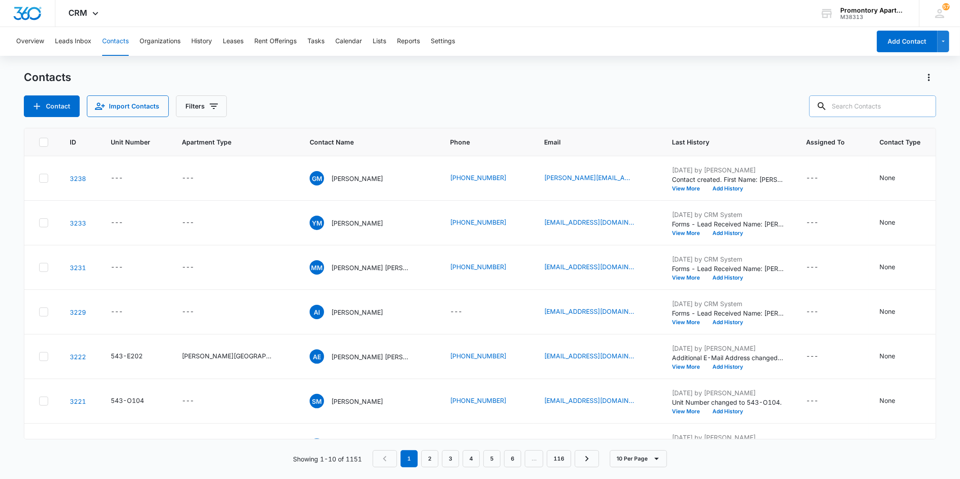 This screenshot has height=479, width=960. Describe the element at coordinates (354, 401) in the screenshot. I see `div: Contact Name - Sreenivas Munagala - Select to Edit Field` at that location.